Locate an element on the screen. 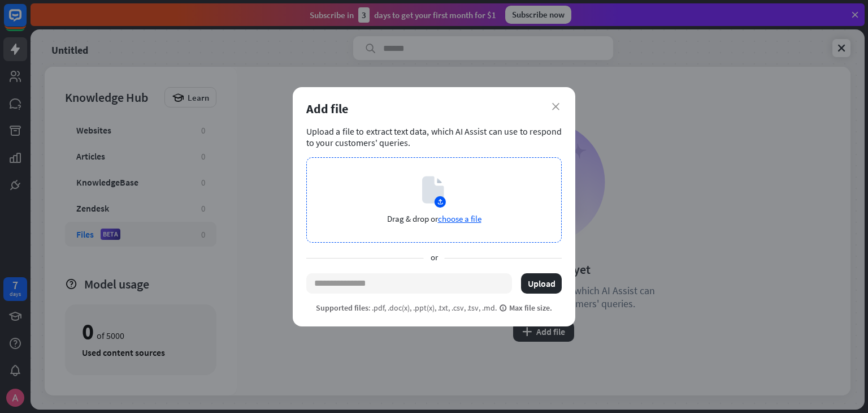  span: Supported files is located at coordinates (342, 308).